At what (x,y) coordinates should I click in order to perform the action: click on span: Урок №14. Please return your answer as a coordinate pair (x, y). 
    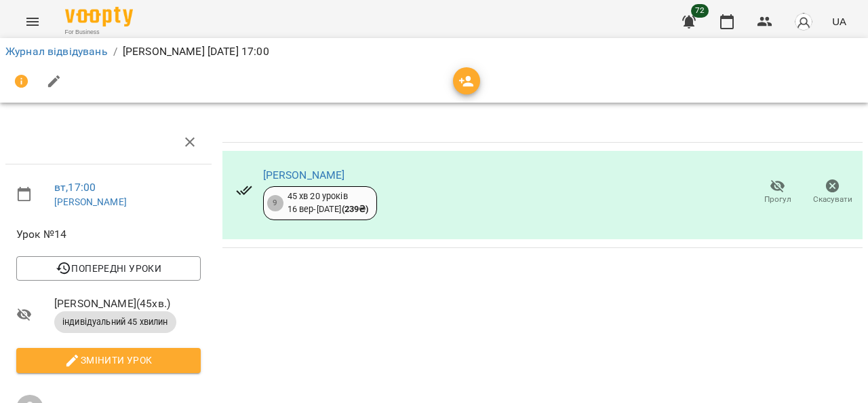
    Looking at the image, I should click on (108, 234).